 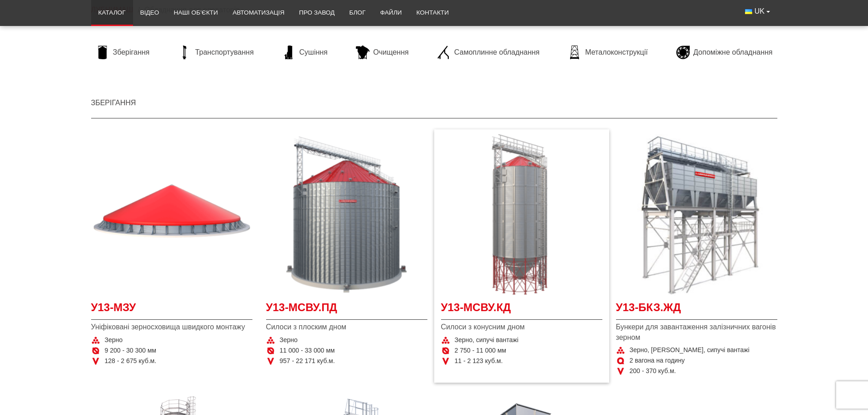 What do you see at coordinates (347, 327) in the screenshot?
I see `span: Силоси з плоским дном` at bounding box center [347, 327].